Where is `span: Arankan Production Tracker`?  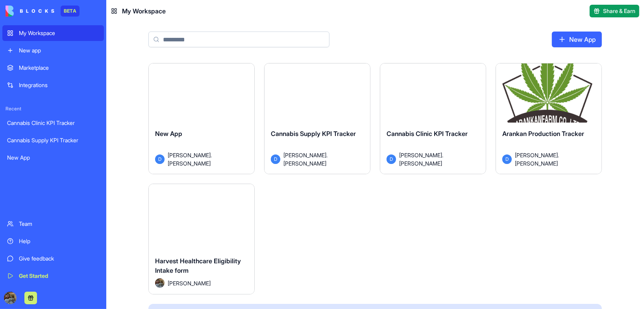
span: Arankan Production Tracker is located at coordinates (543, 134).